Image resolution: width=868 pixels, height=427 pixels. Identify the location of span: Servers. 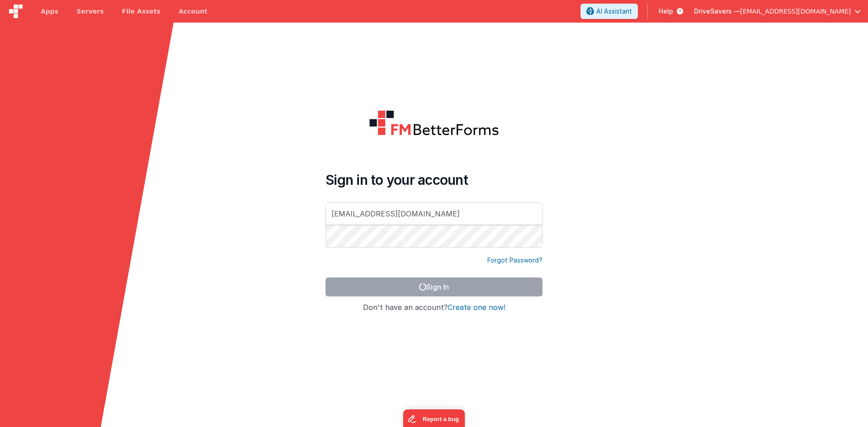
(90, 11).